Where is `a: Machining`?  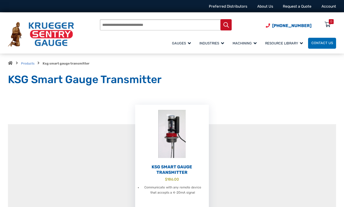
a: Machining is located at coordinates (246, 43).